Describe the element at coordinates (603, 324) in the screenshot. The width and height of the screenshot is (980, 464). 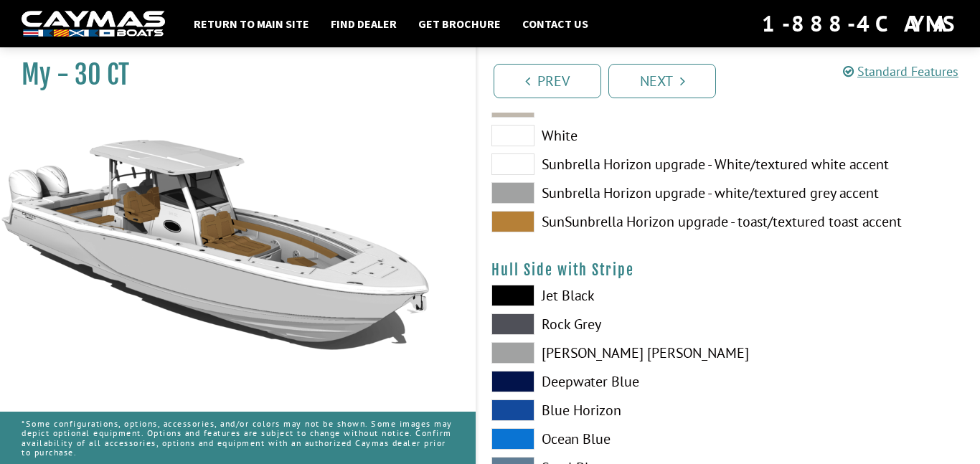
I see `label: Rock Grey` at that location.